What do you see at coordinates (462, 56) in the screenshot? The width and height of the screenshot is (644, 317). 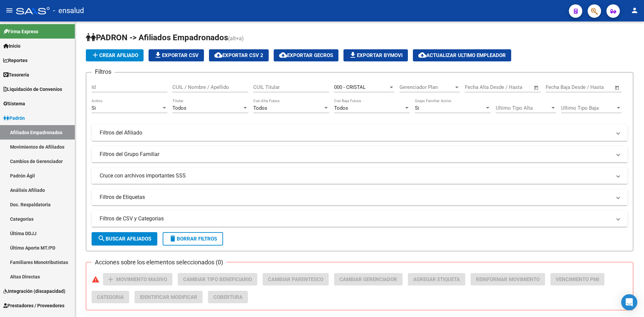 I see `button: Actualizar ultimo Empleador` at bounding box center [462, 56].